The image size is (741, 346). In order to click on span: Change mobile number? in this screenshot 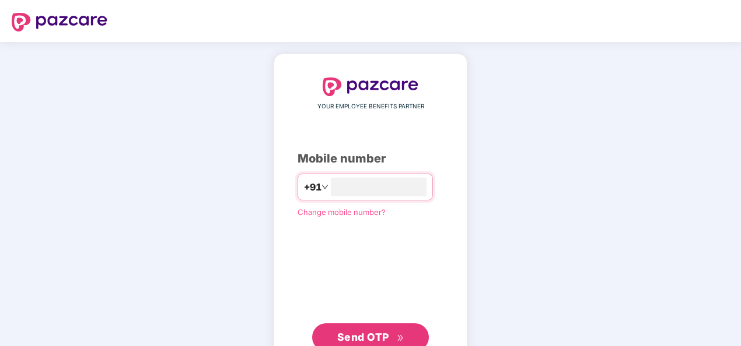, I will do `click(341, 212)`.